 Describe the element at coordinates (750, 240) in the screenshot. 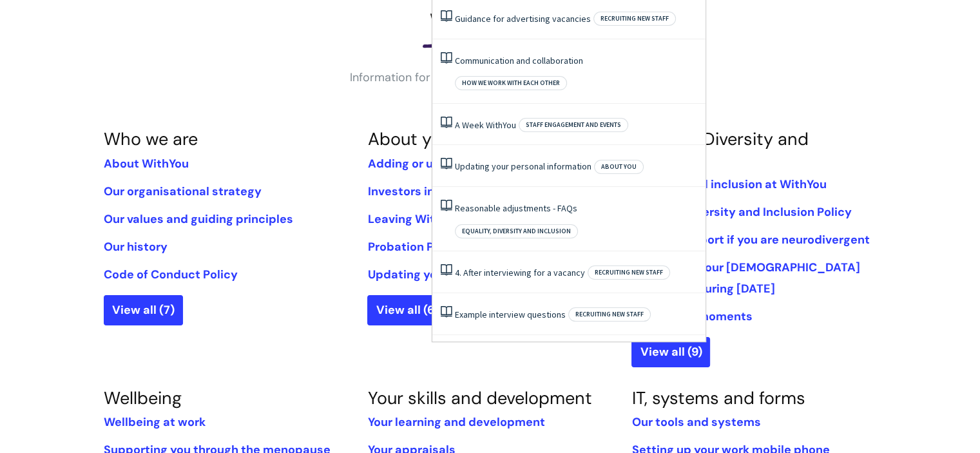

I see `a: Getting support if you are neurodivergent` at that location.